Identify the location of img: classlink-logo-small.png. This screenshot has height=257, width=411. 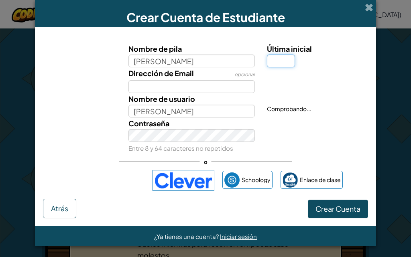
(290, 180).